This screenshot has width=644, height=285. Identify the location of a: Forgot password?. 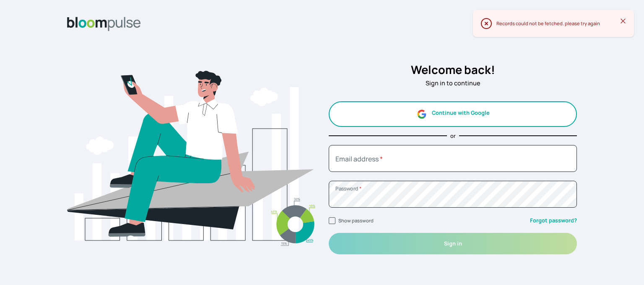
(554, 220).